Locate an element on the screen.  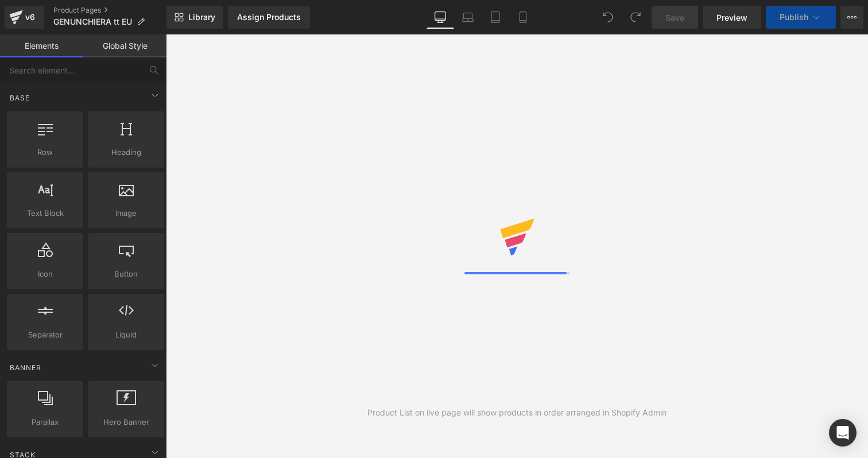
span: Button is located at coordinates (126, 274).